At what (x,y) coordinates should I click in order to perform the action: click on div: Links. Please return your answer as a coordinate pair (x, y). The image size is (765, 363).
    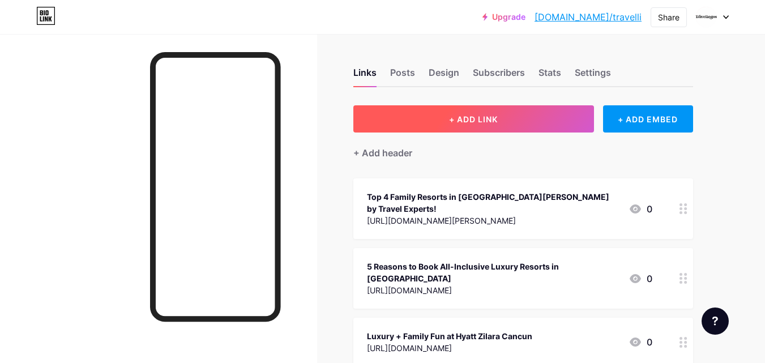
    Looking at the image, I should click on (365, 76).